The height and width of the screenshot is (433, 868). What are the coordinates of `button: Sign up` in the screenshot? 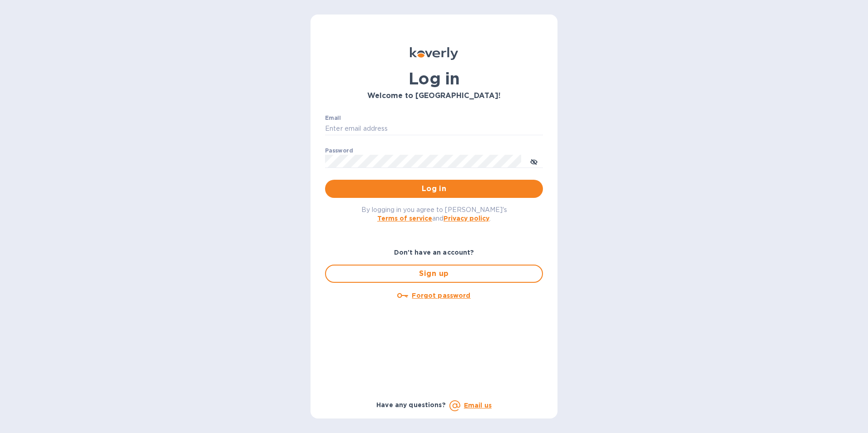 It's located at (434, 274).